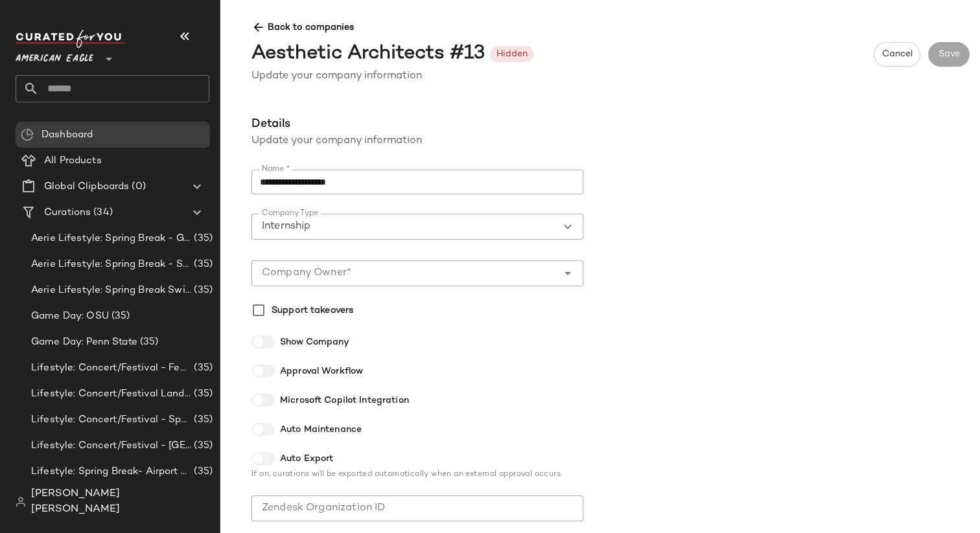 This screenshot has width=980, height=533. Describe the element at coordinates (611, 22) in the screenshot. I see `span: Back to companies` at that location.